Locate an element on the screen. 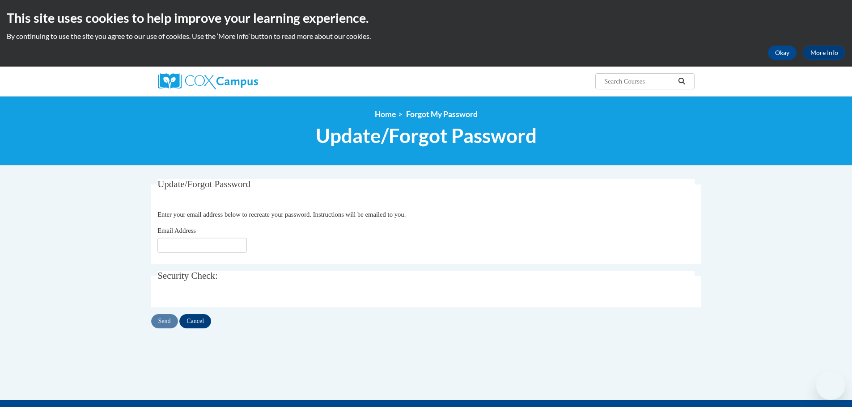 The height and width of the screenshot is (407, 852). button: Search is located at coordinates (681, 81).